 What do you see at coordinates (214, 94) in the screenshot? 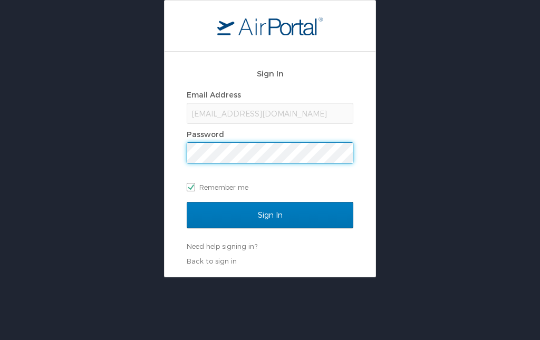
I see `label: Email Address` at bounding box center [214, 94].